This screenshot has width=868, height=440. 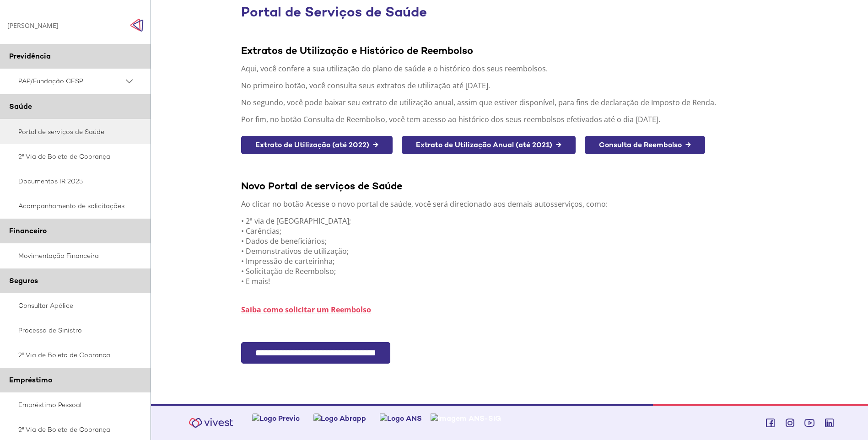 What do you see at coordinates (137, 25) in the screenshot?
I see `span: Click to close side navigation.` at bounding box center [137, 25].